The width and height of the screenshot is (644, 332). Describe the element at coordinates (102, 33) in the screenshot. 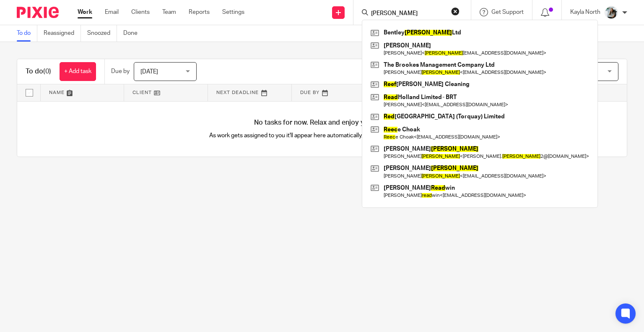

I see `a: Snoozed` at that location.